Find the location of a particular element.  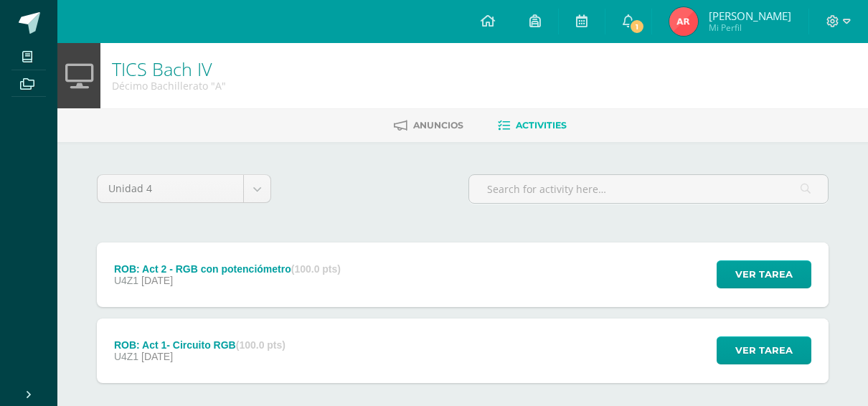

a: TICS Bach IV is located at coordinates (162, 69).